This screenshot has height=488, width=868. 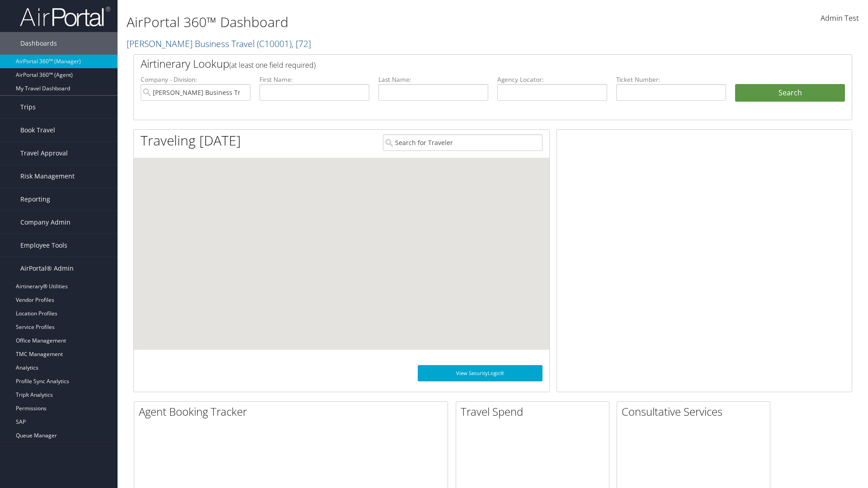 What do you see at coordinates (463, 142) in the screenshot?
I see `input: Search for Traveler` at bounding box center [463, 142].